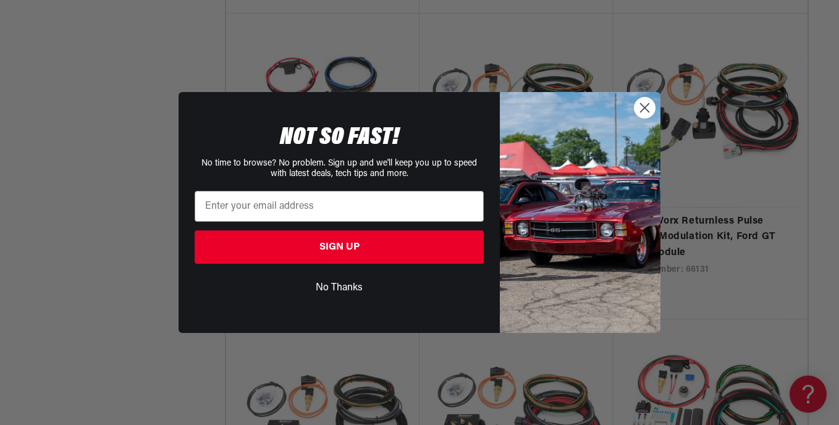  Describe the element at coordinates (339, 169) in the screenshot. I see `span: No time to browse? No problem. Sign up and we'll keep you up to speed with latest deals, tech tip...` at that location.